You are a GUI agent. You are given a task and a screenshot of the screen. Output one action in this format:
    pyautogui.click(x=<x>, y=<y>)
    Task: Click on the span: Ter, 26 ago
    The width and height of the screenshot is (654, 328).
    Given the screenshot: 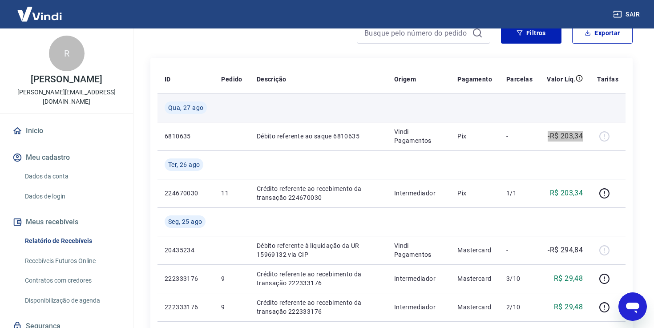 What is the action you would take?
    pyautogui.click(x=184, y=165)
    